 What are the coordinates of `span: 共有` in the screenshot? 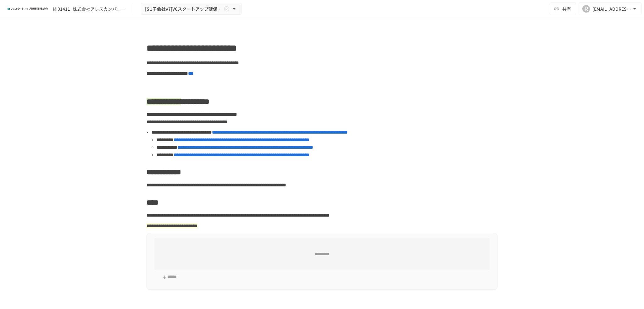 It's located at (567, 9).